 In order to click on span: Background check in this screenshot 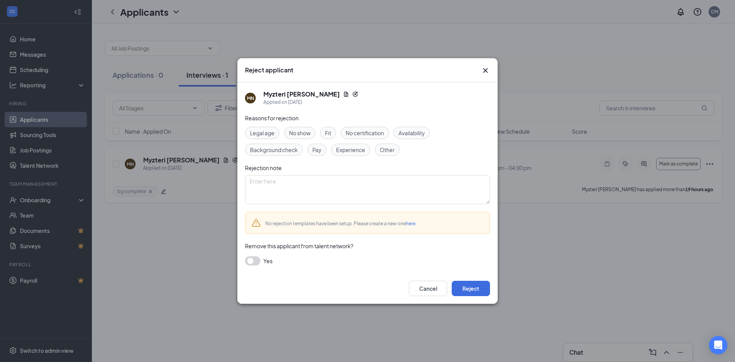, I will do `click(274, 150)`.